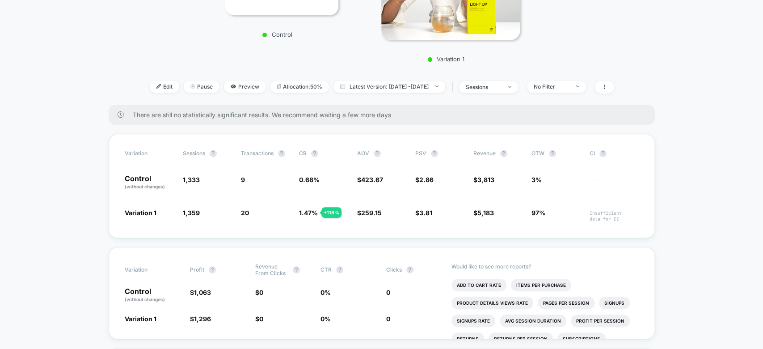  Describe the element at coordinates (473, 321) in the screenshot. I see `li: Signups Rate` at that location.